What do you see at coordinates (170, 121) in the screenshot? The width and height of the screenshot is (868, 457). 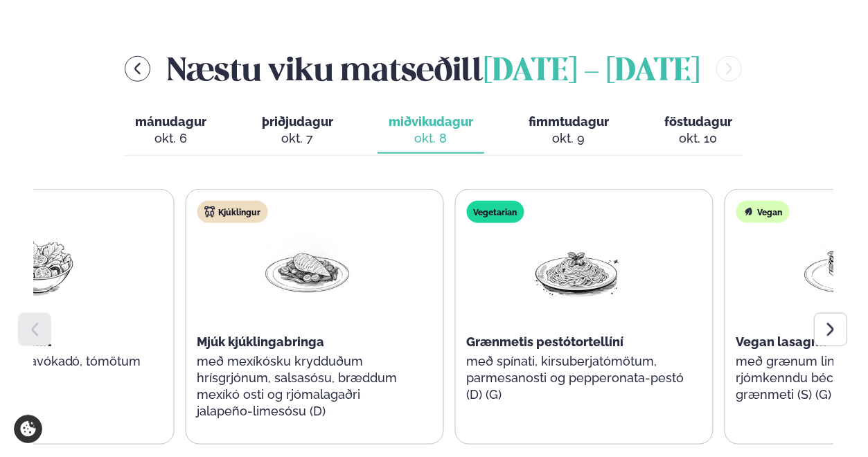 I see `span: mánudagur` at bounding box center [170, 121].